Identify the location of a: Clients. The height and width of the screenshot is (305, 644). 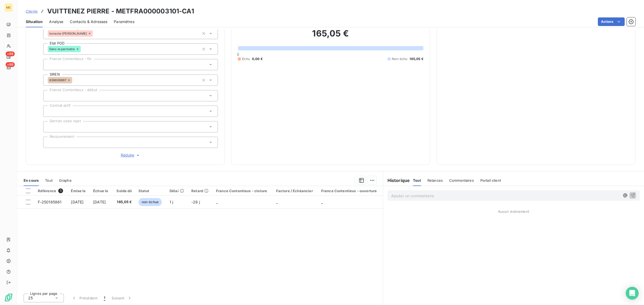
(32, 11).